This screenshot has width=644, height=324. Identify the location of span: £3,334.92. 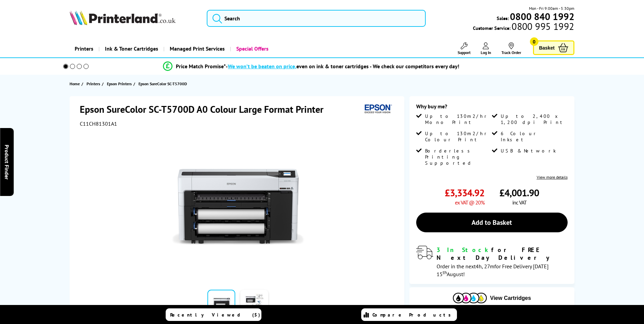
(465, 193).